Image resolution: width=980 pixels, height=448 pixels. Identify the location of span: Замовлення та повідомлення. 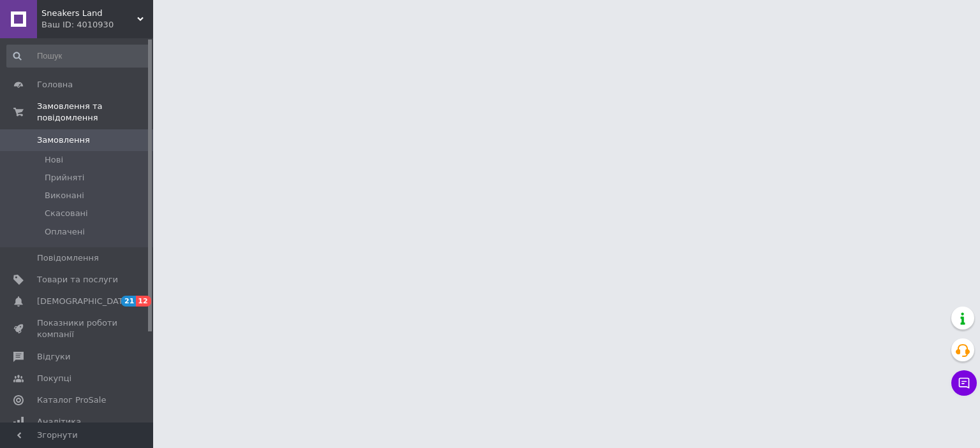
(95, 112).